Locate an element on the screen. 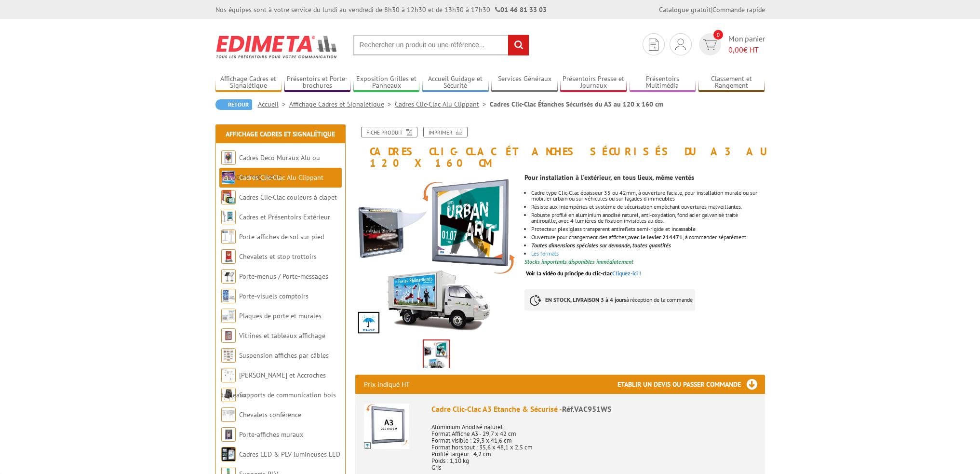  a: Chevalets et stop trottoirs is located at coordinates (278, 257).